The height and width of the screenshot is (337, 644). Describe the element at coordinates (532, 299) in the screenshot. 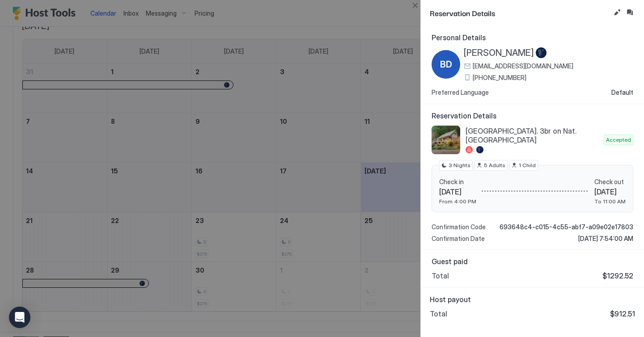

I see `span: Host payout` at that location.